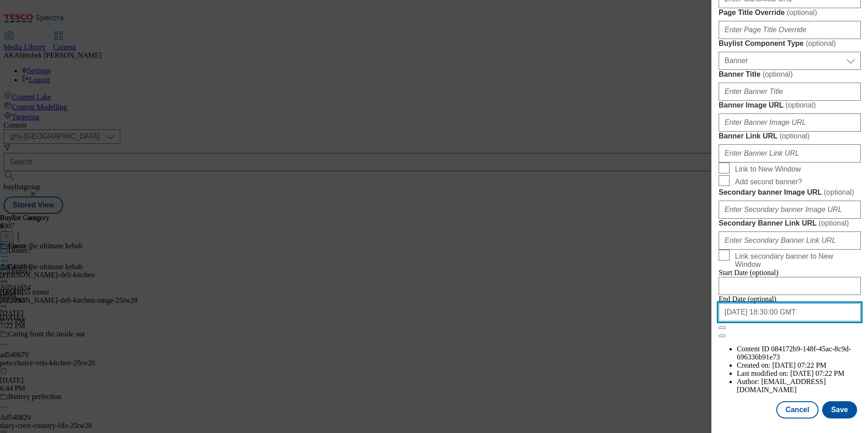 The height and width of the screenshot is (433, 868). I want to click on li: Created on:, so click(798, 365).